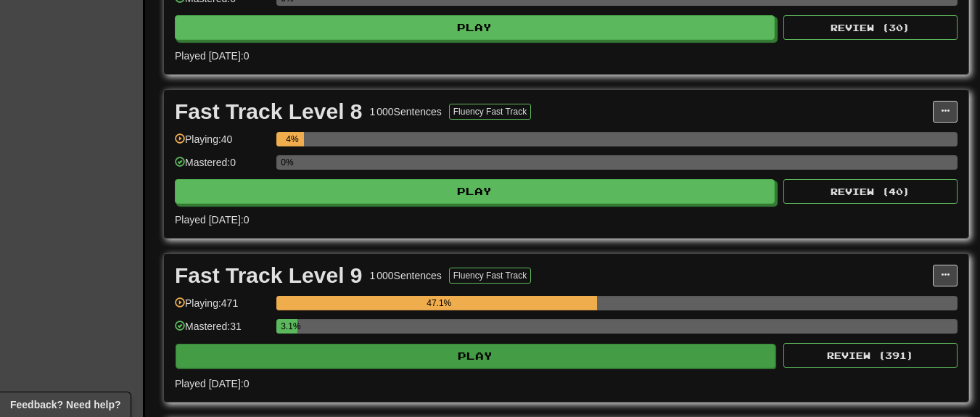 The width and height of the screenshot is (980, 417). I want to click on div: 47.1%, so click(439, 303).